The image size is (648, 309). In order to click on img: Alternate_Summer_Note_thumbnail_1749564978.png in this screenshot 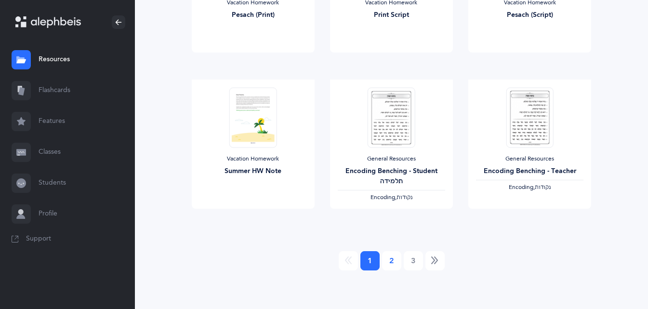, I will do `click(253, 117)`.